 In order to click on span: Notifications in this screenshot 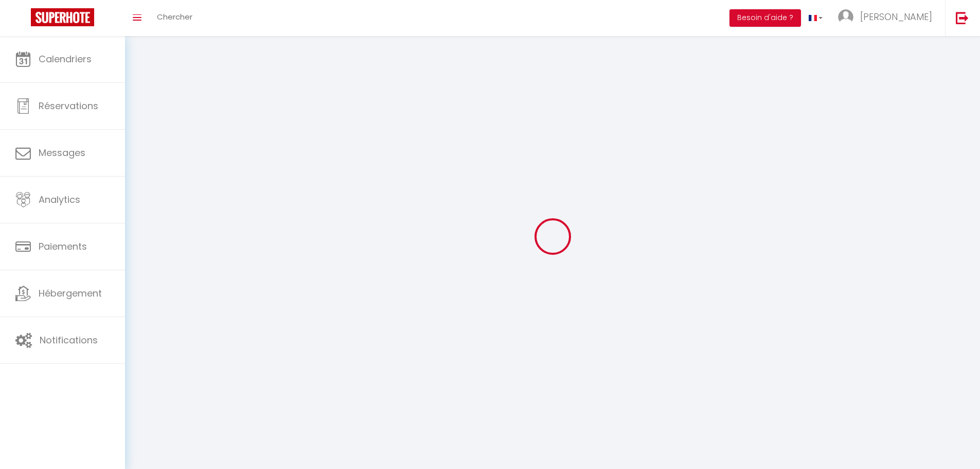, I will do `click(69, 340)`.